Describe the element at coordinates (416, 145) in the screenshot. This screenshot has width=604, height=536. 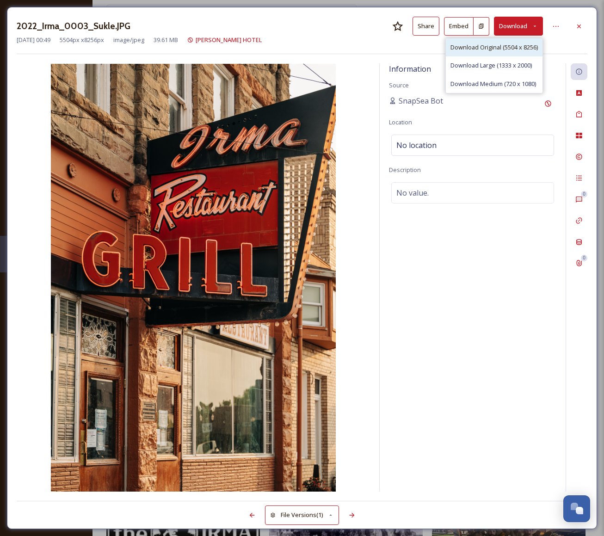
I see `span: No location` at that location.